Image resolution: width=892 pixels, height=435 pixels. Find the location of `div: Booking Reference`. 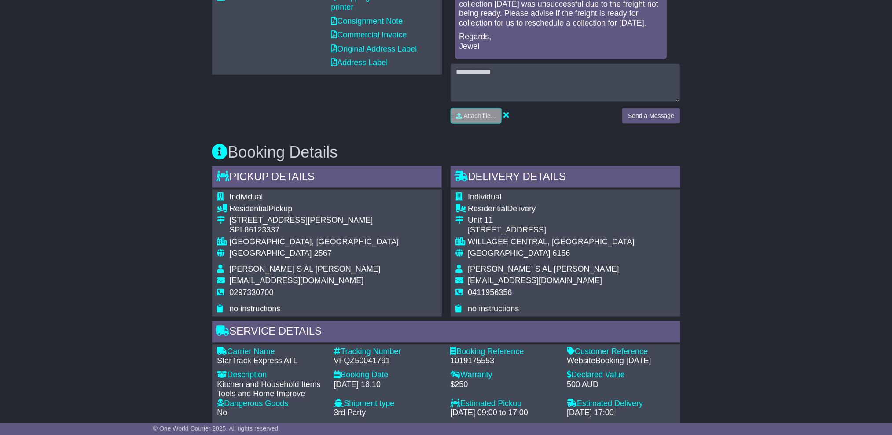

div: Booking Reference is located at coordinates (504, 352).